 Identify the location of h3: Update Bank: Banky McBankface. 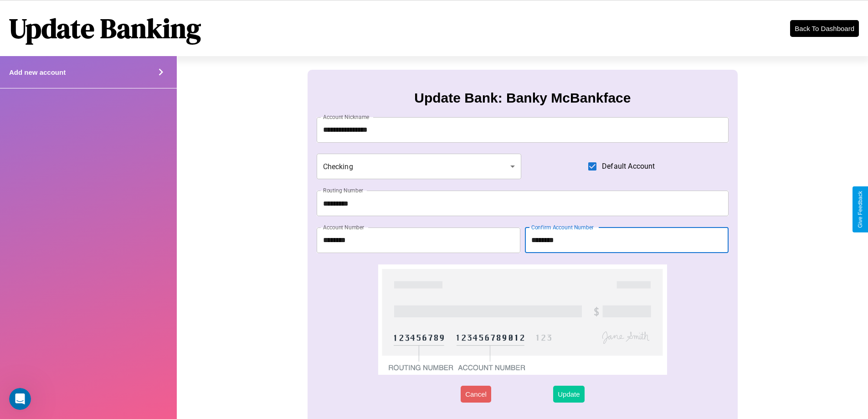
(522, 98).